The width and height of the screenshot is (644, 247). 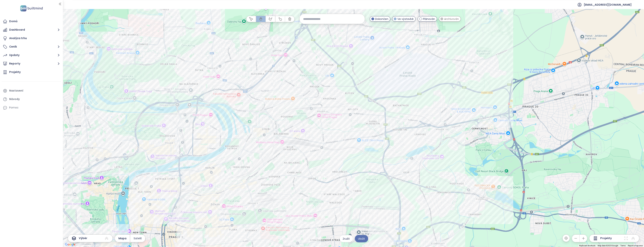 What do you see at coordinates (70, 244) in the screenshot?
I see `img: Google` at bounding box center [70, 244].